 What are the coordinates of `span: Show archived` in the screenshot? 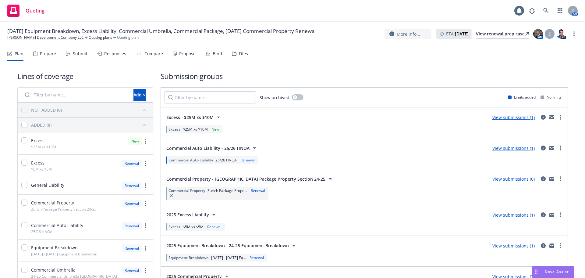 It's located at (275, 97).